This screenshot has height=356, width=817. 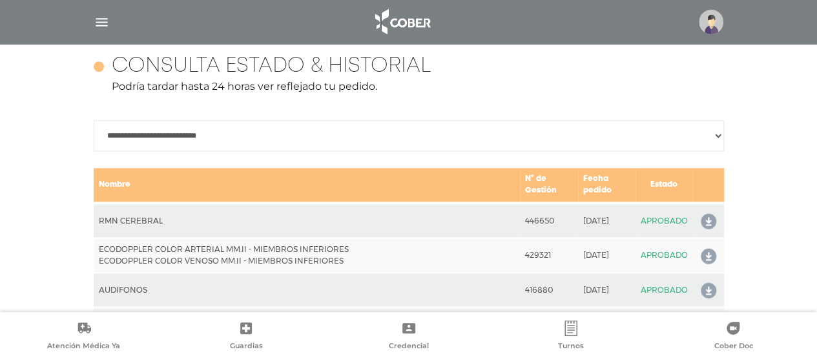 I want to click on td: 429321, so click(x=549, y=255).